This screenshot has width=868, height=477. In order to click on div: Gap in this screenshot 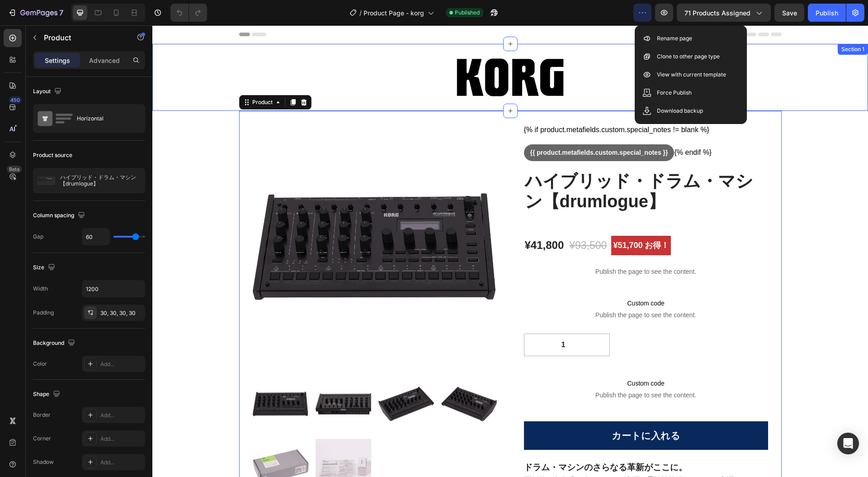, I will do `click(38, 237)`.